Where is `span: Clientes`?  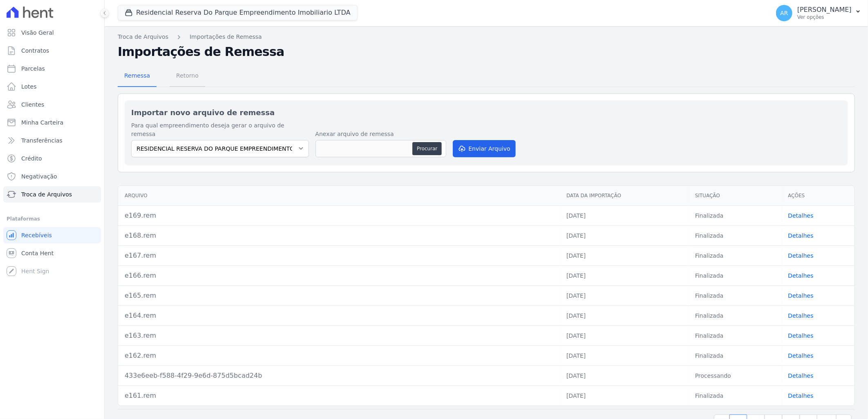 span: Clientes is located at coordinates (32, 105).